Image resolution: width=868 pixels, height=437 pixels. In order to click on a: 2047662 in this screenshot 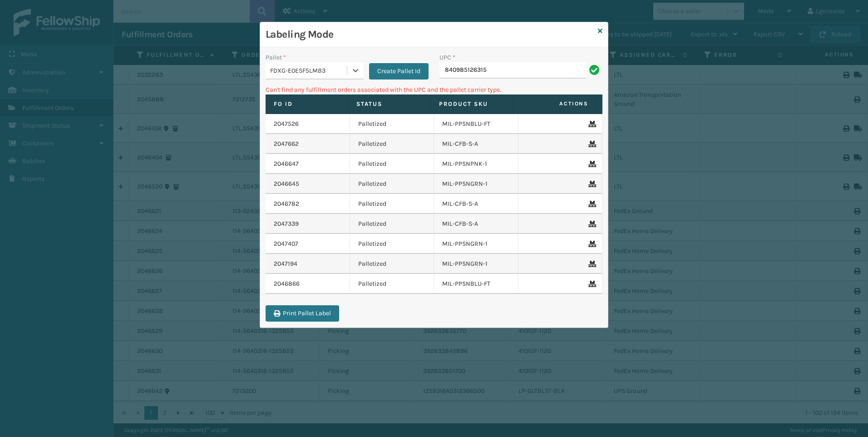, I will do `click(286, 144)`.